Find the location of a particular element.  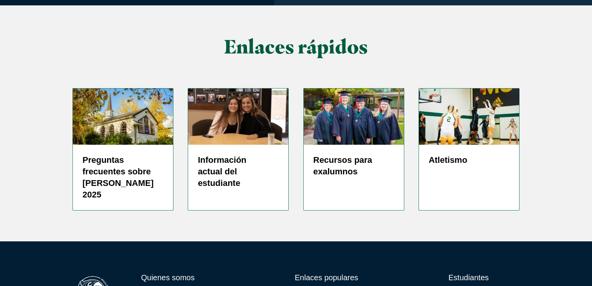

font: Enlaces rápidos is located at coordinates (296, 47).